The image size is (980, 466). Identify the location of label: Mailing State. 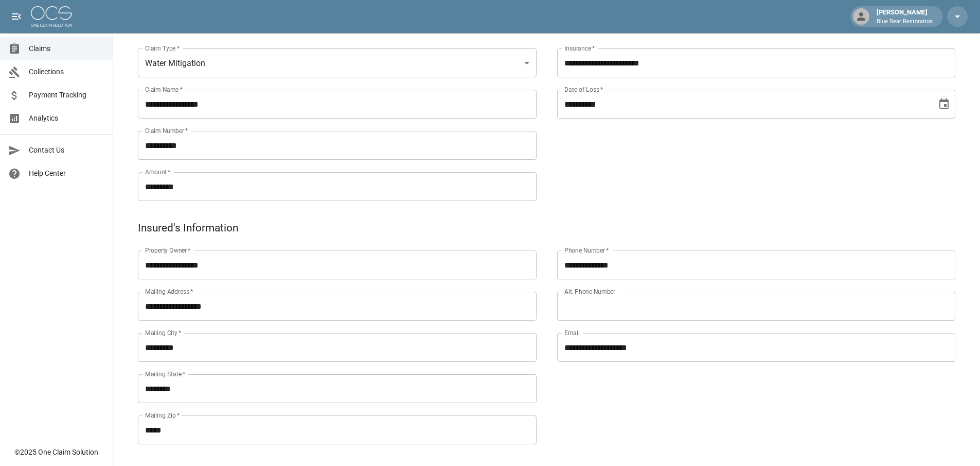
(165, 374).